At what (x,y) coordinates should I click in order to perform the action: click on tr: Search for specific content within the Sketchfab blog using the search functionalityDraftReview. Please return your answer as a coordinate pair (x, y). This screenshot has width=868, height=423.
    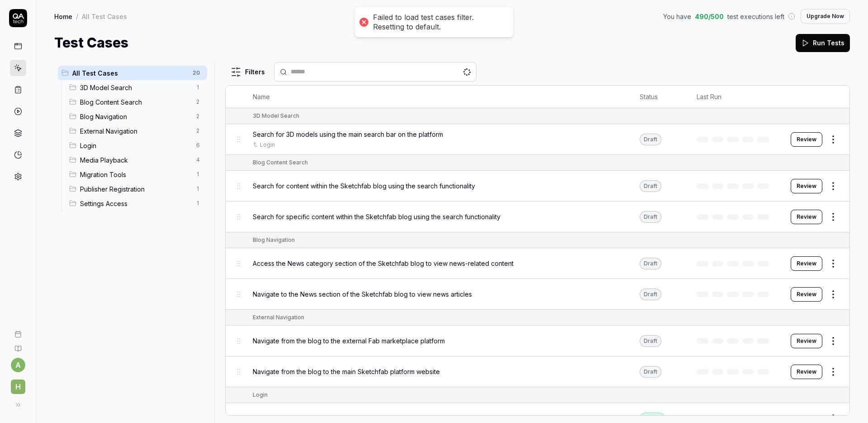
    Looking at the image, I should click on (538, 217).